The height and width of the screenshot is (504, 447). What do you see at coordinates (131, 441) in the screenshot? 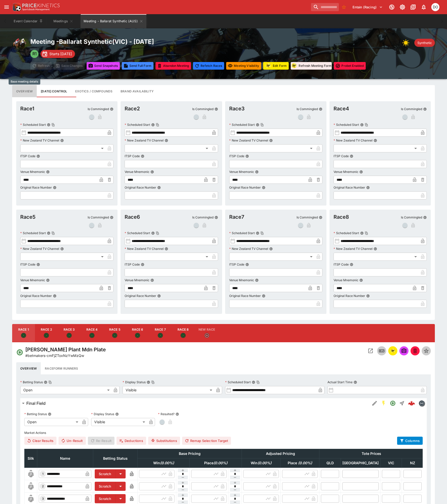
I see `button: Deductions` at bounding box center [131, 441].